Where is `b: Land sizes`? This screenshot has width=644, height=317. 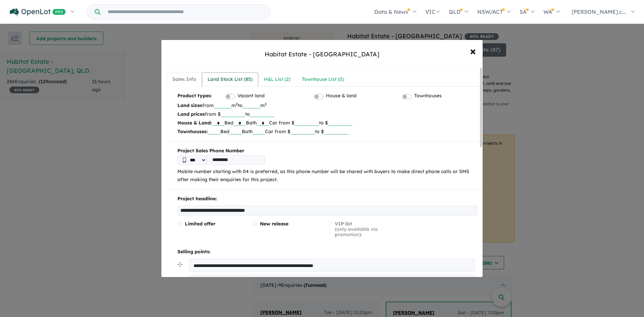
b: Land sizes is located at coordinates (190, 105).